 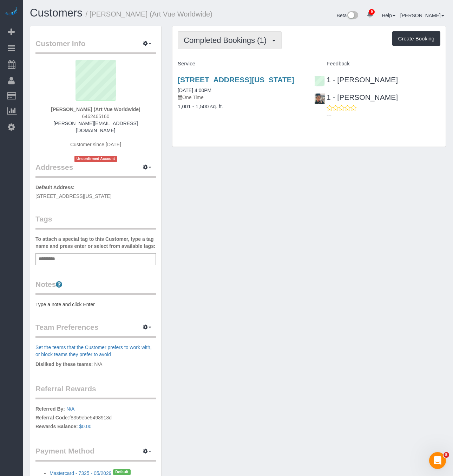 I want to click on a: 9, so click(x=370, y=15).